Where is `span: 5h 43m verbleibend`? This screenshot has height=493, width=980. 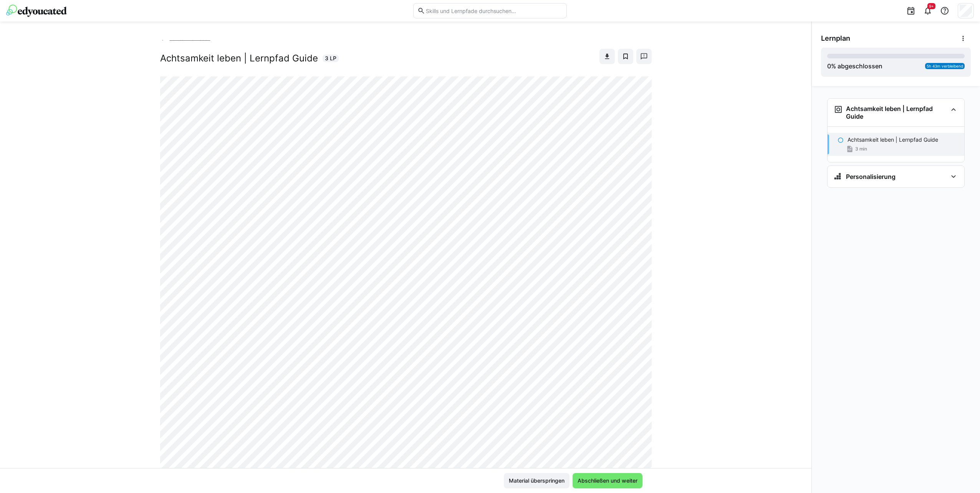
span: 5h 43m verbleibend is located at coordinates (945, 66).